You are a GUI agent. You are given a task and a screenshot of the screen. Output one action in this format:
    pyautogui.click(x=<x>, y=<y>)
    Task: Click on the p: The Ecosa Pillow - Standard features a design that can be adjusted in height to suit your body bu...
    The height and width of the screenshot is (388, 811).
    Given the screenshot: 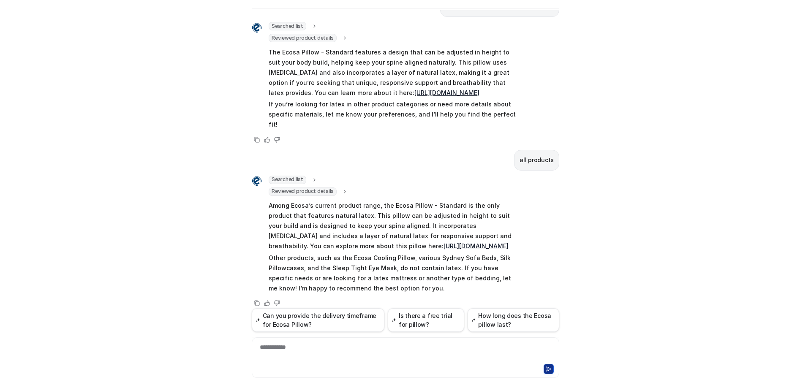 What is the action you would take?
    pyautogui.click(x=392, y=73)
    